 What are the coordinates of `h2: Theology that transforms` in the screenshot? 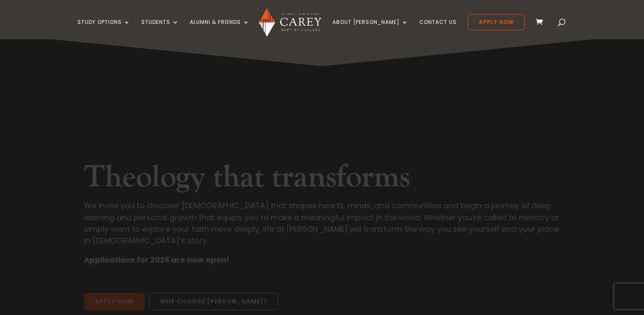 It's located at (322, 152).